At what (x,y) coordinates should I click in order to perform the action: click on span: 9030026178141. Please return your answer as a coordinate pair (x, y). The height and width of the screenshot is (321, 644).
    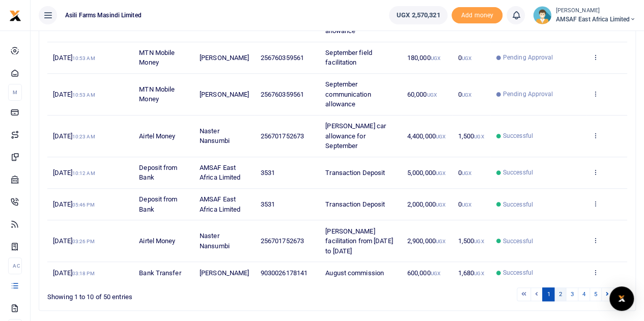
    Looking at the image, I should click on (284, 273).